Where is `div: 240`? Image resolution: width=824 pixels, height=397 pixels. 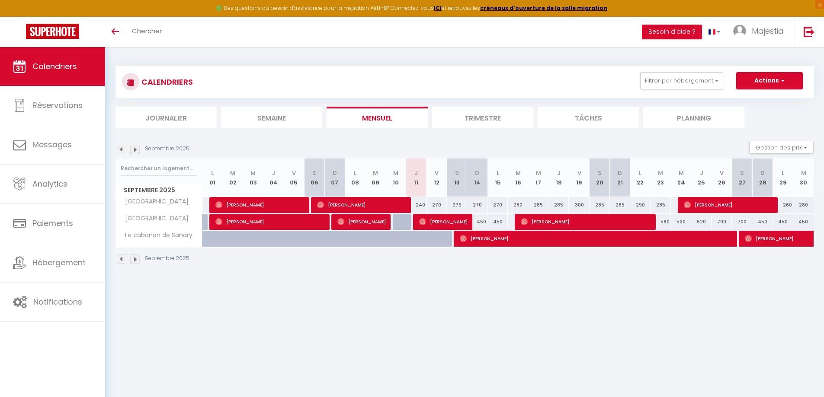
div: 240 is located at coordinates (416, 205).